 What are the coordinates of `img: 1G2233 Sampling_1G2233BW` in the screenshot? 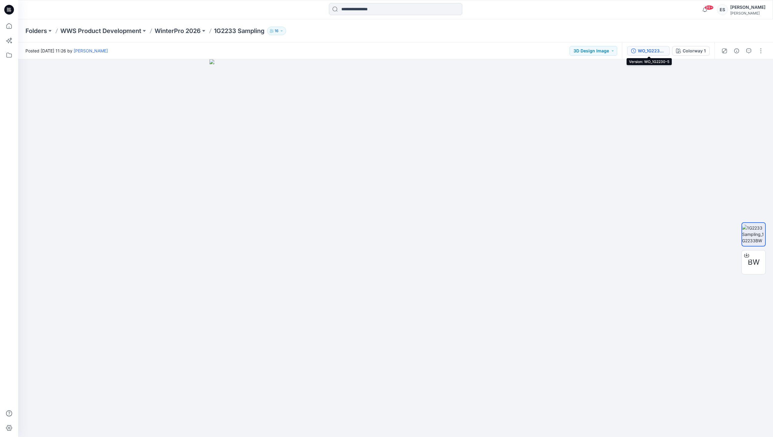 It's located at (753, 234).